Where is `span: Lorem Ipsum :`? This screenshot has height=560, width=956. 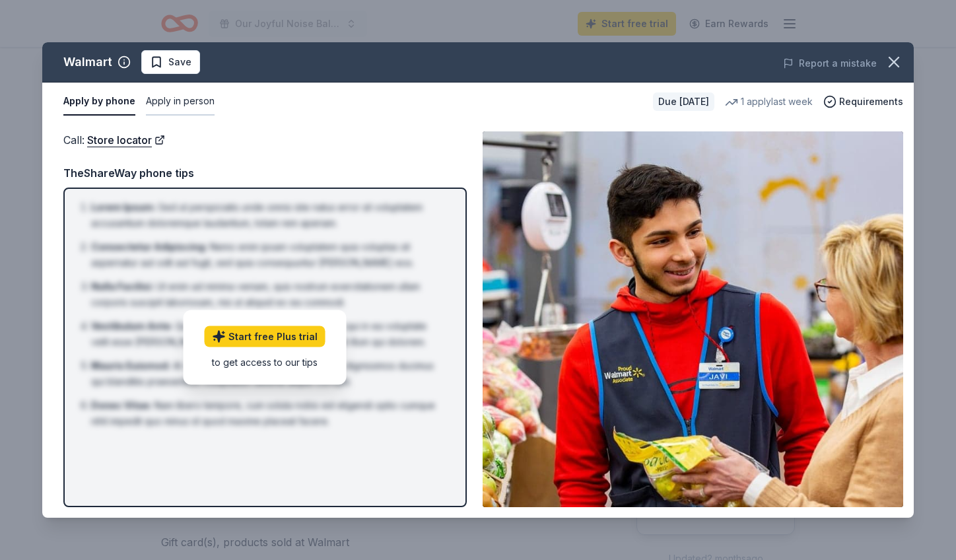 span: Lorem Ipsum : is located at coordinates (124, 207).